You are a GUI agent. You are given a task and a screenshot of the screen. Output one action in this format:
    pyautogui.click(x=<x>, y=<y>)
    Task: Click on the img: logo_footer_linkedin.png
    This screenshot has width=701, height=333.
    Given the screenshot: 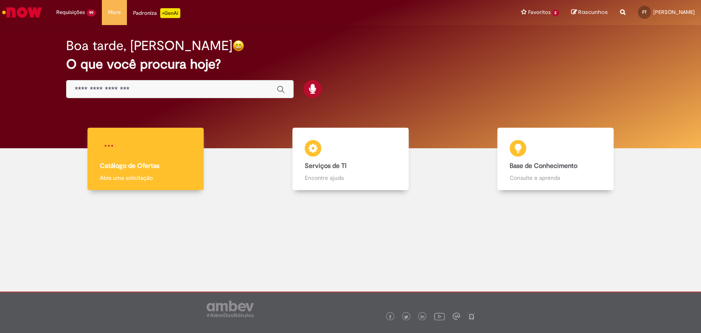 What is the action you would take?
    pyautogui.click(x=422, y=317)
    